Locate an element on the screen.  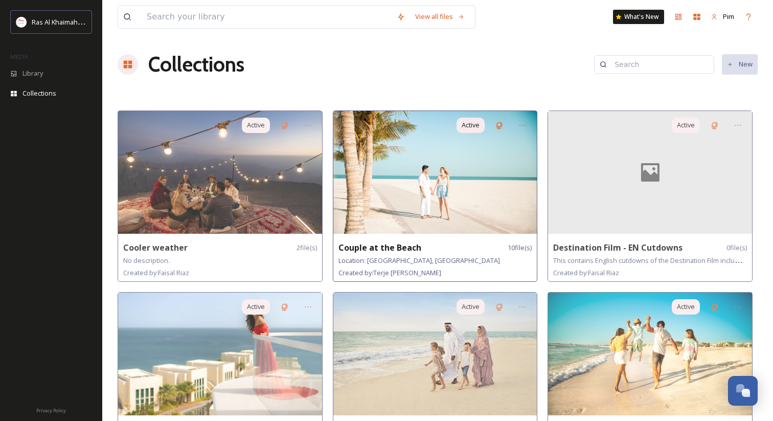
a: What's New is located at coordinates (639, 17).